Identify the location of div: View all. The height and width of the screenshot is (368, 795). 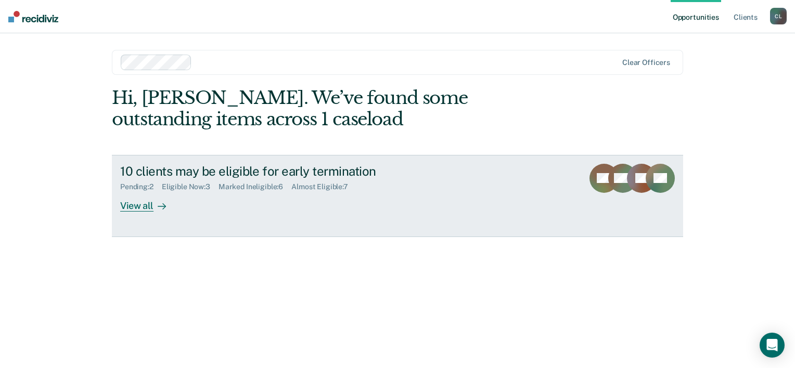
(149, 201).